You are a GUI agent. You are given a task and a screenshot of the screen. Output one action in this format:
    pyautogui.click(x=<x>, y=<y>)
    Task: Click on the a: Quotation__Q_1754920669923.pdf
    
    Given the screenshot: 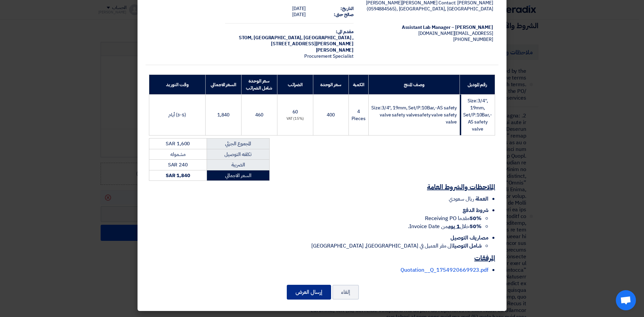 What is the action you would take?
    pyautogui.click(x=445, y=270)
    